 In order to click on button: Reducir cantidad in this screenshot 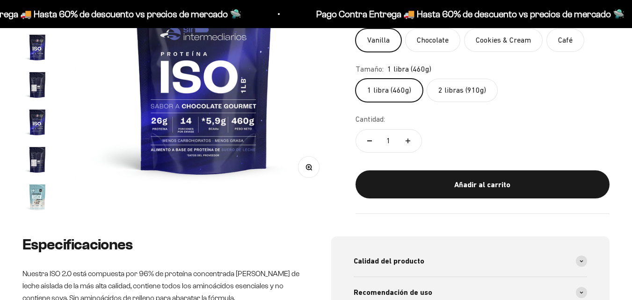, I will do `click(369, 141)`.